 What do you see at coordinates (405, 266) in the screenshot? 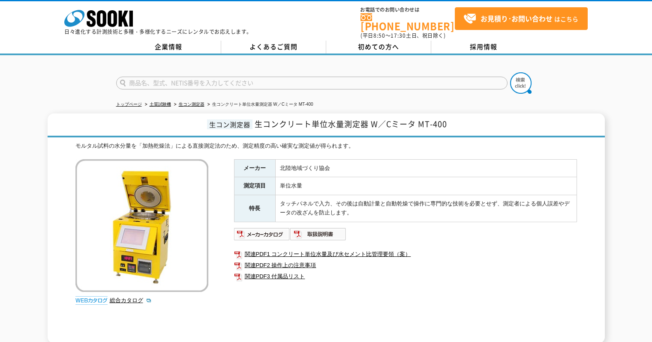
I see `a: 関連PDF2 操作上の注意事項` at bounding box center [405, 266].